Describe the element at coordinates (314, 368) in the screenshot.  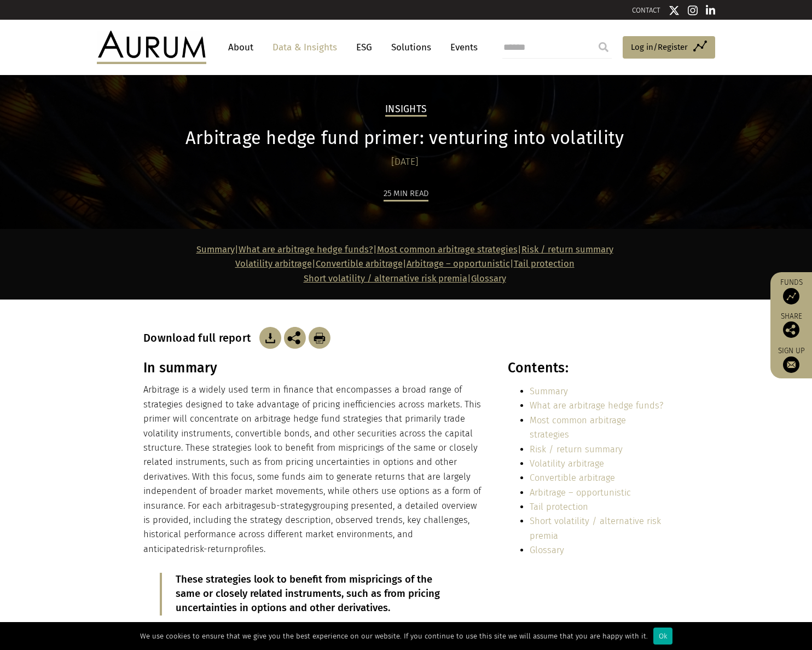
I see `h3: In summary` at that location.